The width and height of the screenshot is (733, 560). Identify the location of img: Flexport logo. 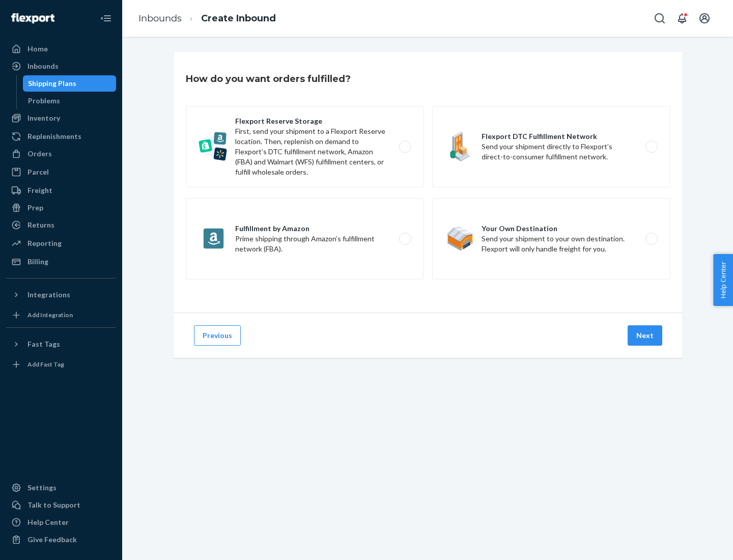
(33, 19).